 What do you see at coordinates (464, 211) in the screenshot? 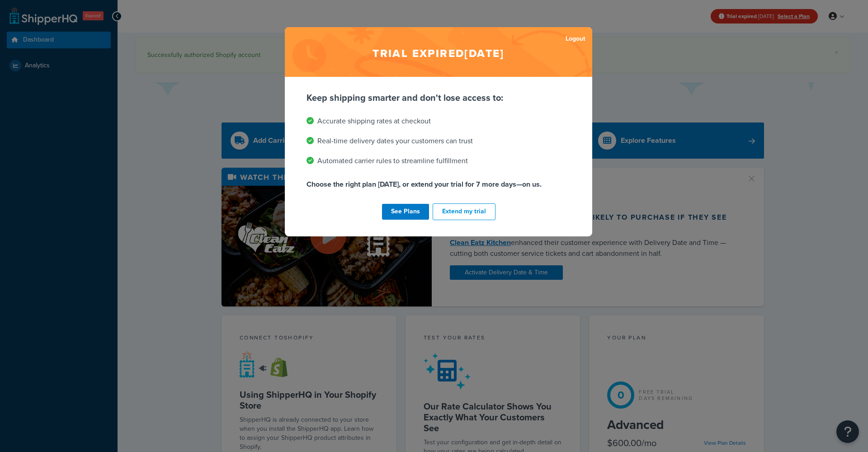
I see `button: Extend my trial` at bounding box center [464, 211].